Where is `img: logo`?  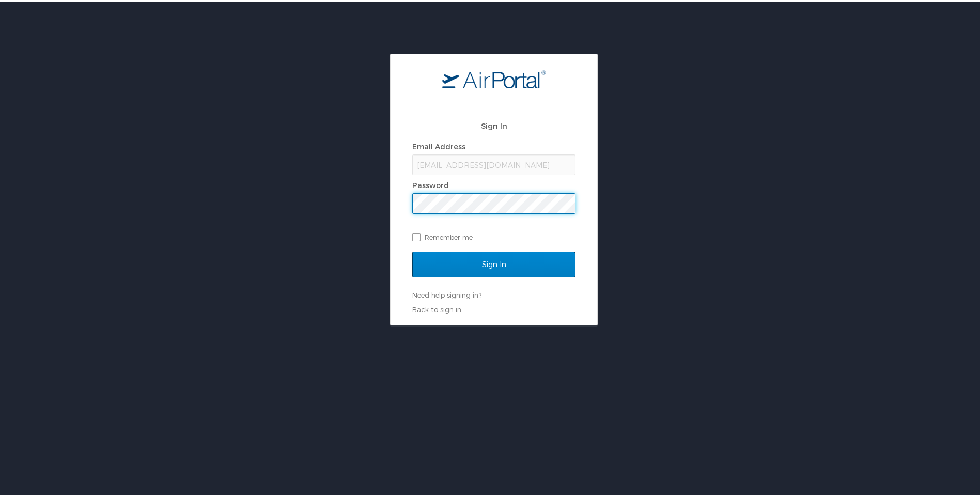 img: logo is located at coordinates (494, 77).